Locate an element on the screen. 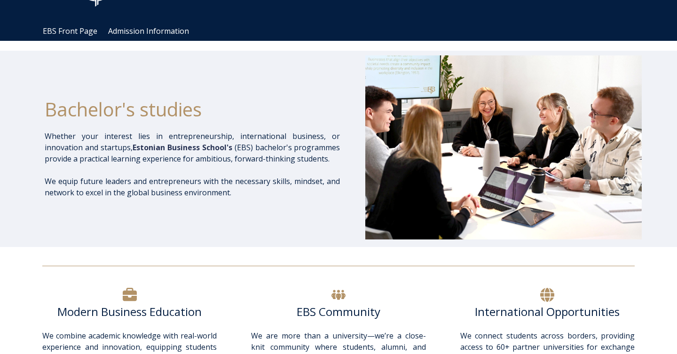 This screenshot has height=354, width=677. p: Whether your interest lies in entrepreneurship, international business, or innovation and startup... is located at coordinates (192, 148).